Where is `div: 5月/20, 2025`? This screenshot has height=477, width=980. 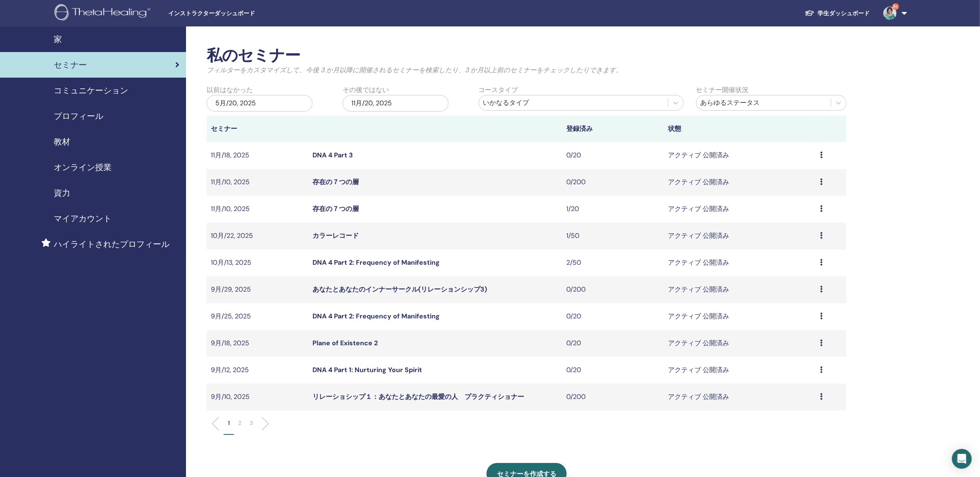
div: 5月/20, 2025 is located at coordinates (260, 103).